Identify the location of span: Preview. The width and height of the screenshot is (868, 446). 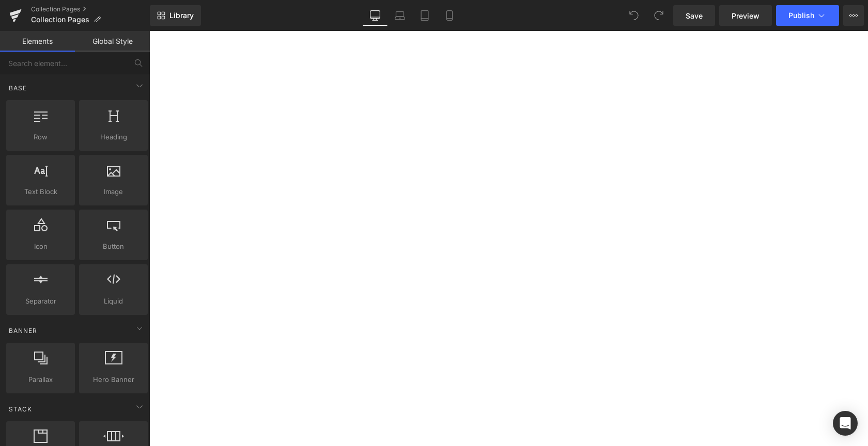
(746, 15).